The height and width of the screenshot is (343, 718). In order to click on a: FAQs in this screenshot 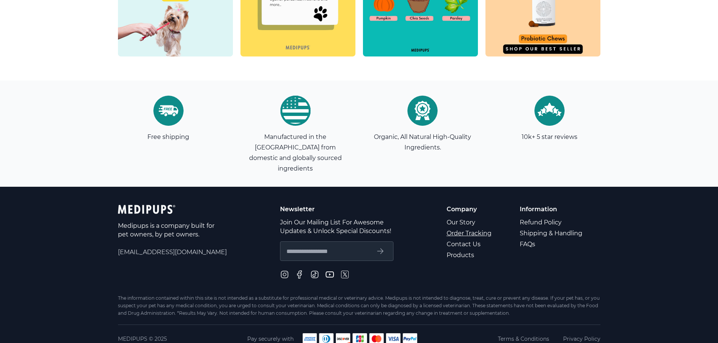, I will do `click(551, 244)`.